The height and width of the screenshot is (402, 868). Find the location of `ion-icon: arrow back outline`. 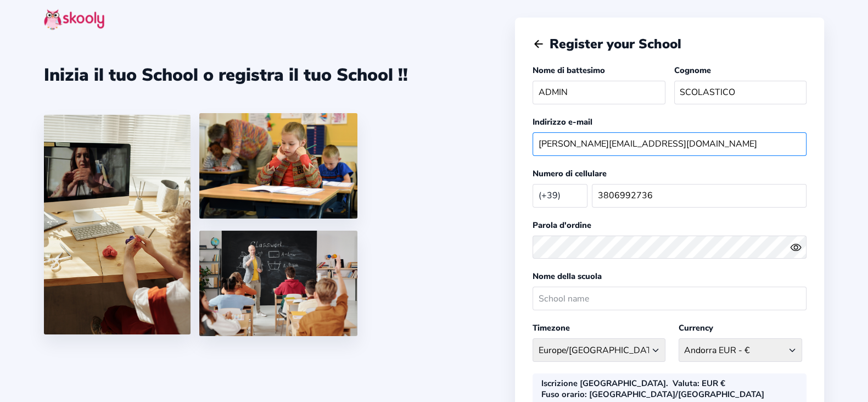

ion-icon: arrow back outline is located at coordinates (539, 44).